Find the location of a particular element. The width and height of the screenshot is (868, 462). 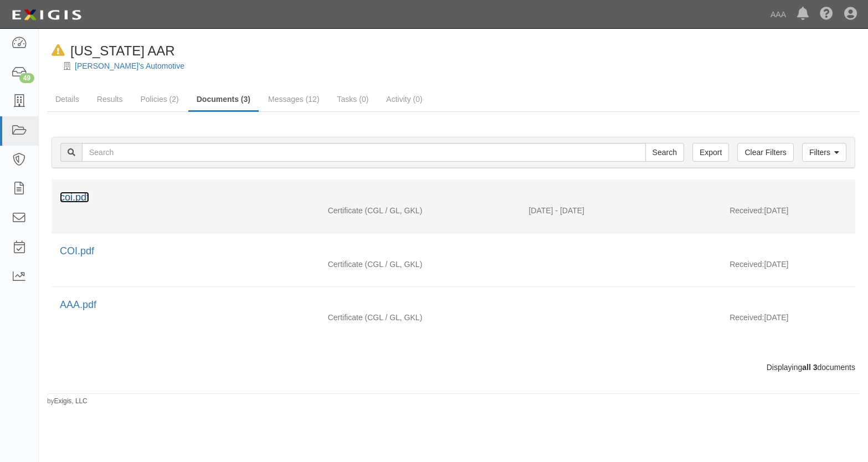

img: logo-5460c22ac91f19d4615b14bd174203de0afe785f0fc80cf4dbbc73dc1793850b.png is located at coordinates (46, 15).